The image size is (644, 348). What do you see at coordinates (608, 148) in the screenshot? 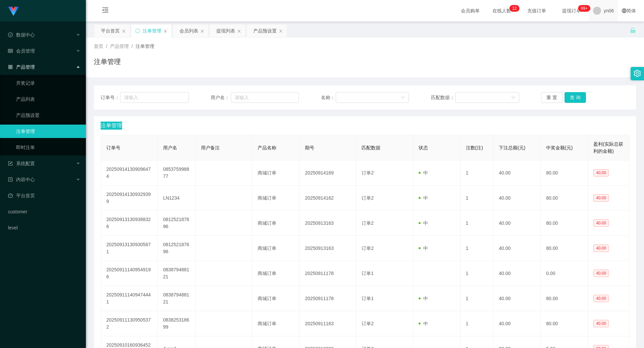
I see `span: 盈利(实际总获利的金额)` at bounding box center [608, 148].